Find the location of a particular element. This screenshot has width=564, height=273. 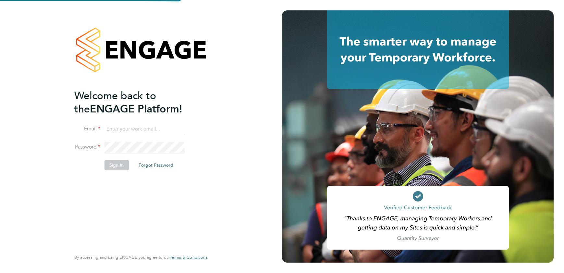

span: Terms & Conditions is located at coordinates (189, 257).